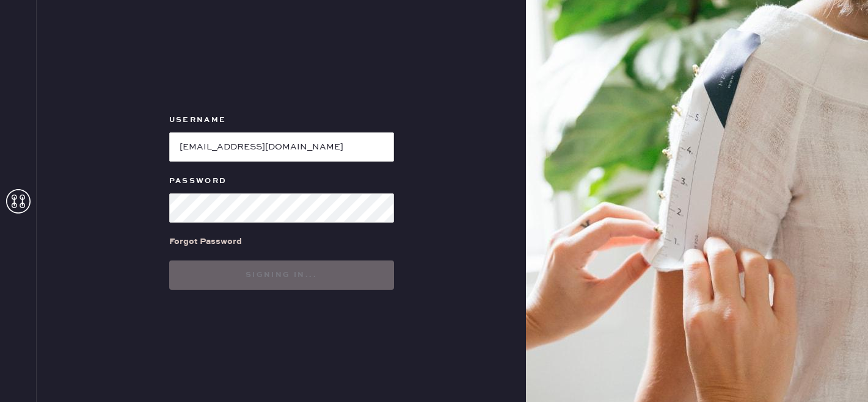 This screenshot has height=402, width=868. I want to click on input: e.g. john@doe.com, so click(282, 147).